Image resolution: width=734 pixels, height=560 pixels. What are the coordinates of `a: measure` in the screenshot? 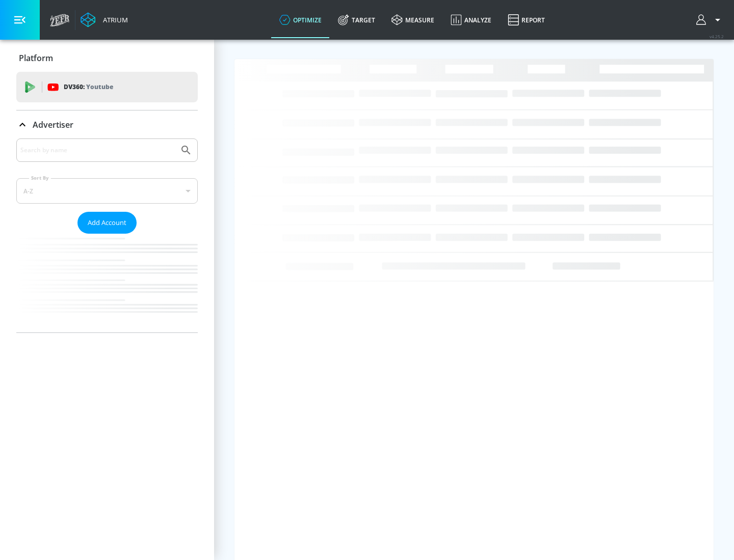 It's located at (412, 20).